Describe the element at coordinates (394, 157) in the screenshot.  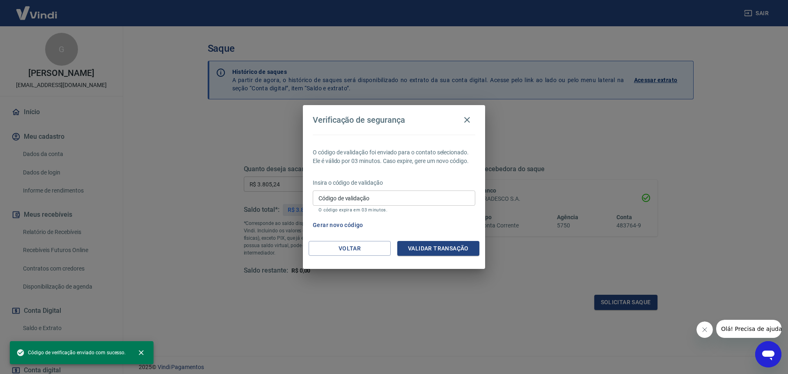
I see `p: O código de validação foi enviado para o contato selecionado. Ele é válido por 03 minutos. Caso e...` at that location.